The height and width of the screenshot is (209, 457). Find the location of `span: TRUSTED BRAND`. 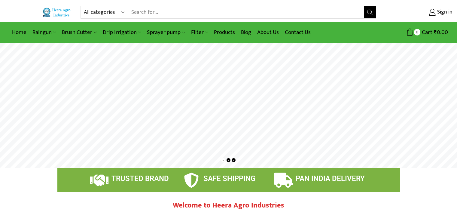

span: TRUSTED BRAND is located at coordinates (140, 178).